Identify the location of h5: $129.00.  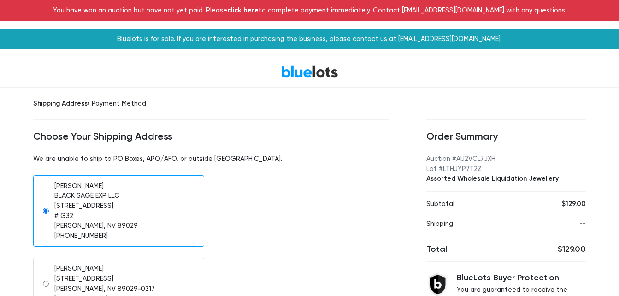
(549, 249).